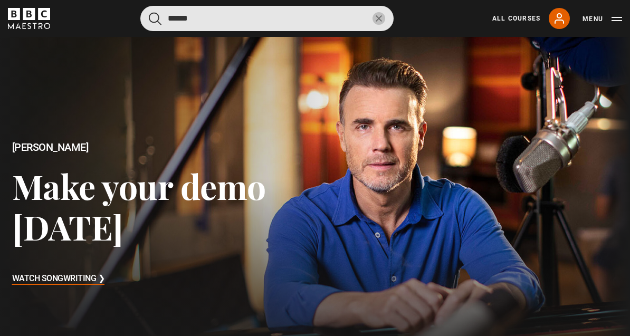  Describe the element at coordinates (29, 18) in the screenshot. I see `svg: BBC Maestro` at that location.